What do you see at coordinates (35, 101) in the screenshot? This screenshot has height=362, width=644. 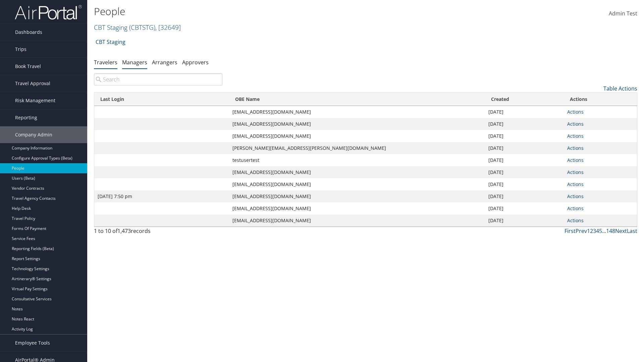 I see `span: Risk Management` at bounding box center [35, 101].